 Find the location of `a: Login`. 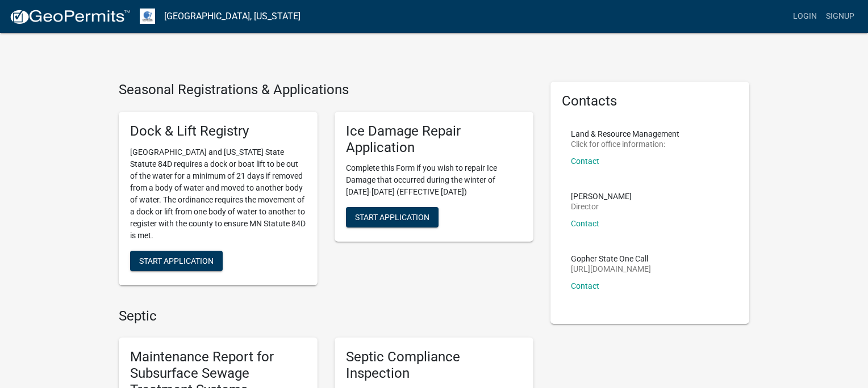

a: Login is located at coordinates (805, 17).